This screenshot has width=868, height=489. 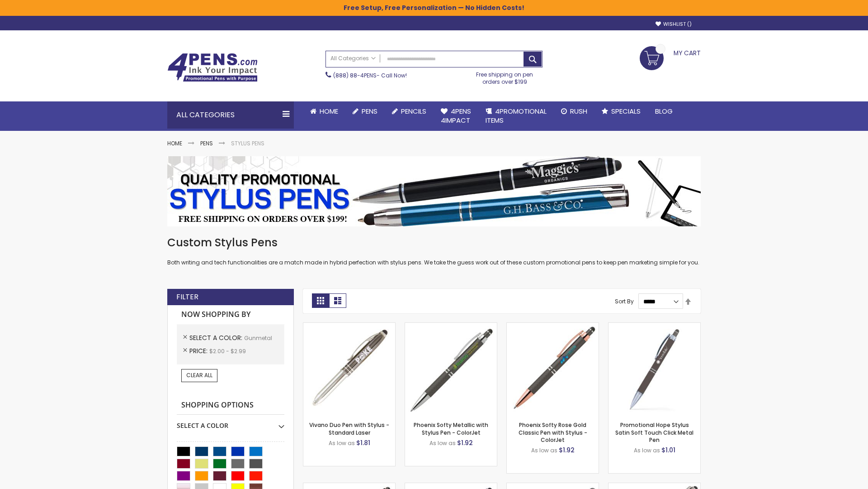 I want to click on a: Promotional Hope Stylus Satin Soft Touch Click Metal Pen, so click(x=655, y=432).